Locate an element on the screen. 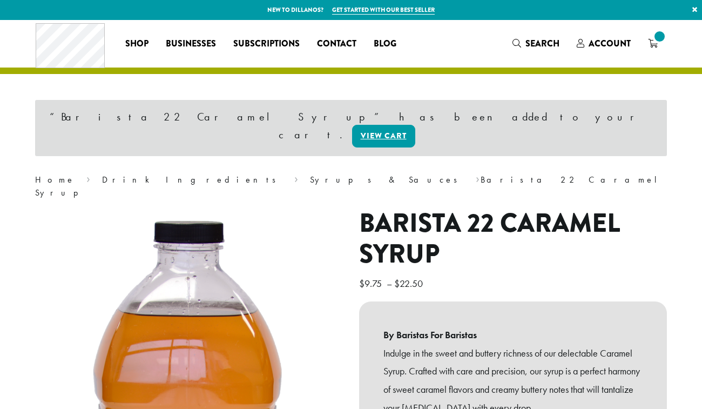  div: “Barista 22 Caramel Syrup” has been added to your cart. is located at coordinates (351, 128).